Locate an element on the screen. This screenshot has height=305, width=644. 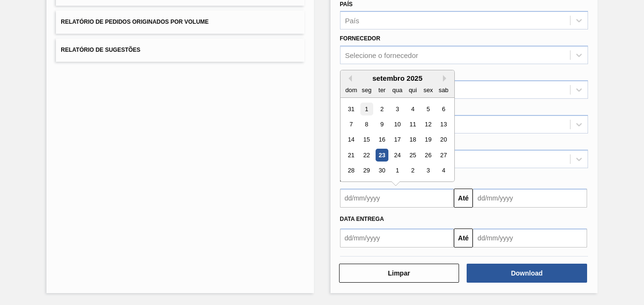
div: Choose domingo, 28 de setembro de 2025 is located at coordinates (351, 170).